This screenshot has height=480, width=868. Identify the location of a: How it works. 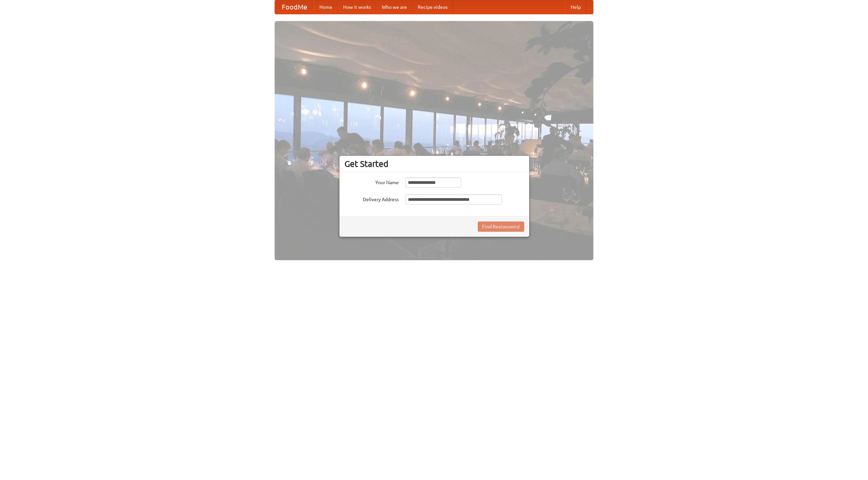
(357, 7).